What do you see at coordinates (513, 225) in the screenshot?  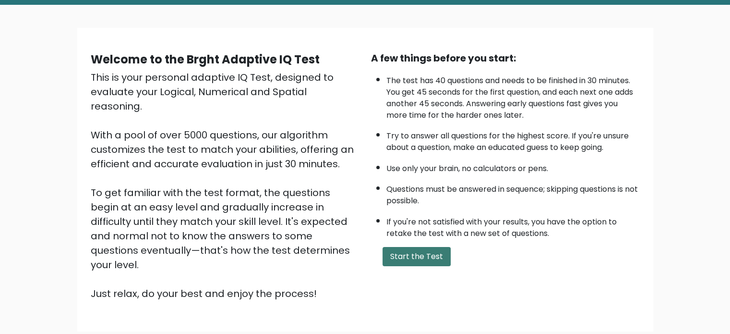 I see `li: If you're not satisfied with your results, you have the option to retake the test with a new set ...` at bounding box center [513, 225].